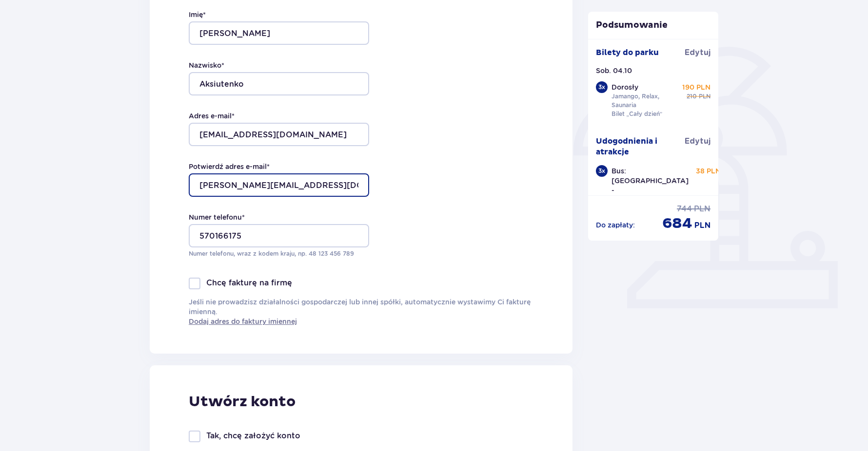 The height and width of the screenshot is (451, 868). I want to click on p: Podsumowanie, so click(654, 26).